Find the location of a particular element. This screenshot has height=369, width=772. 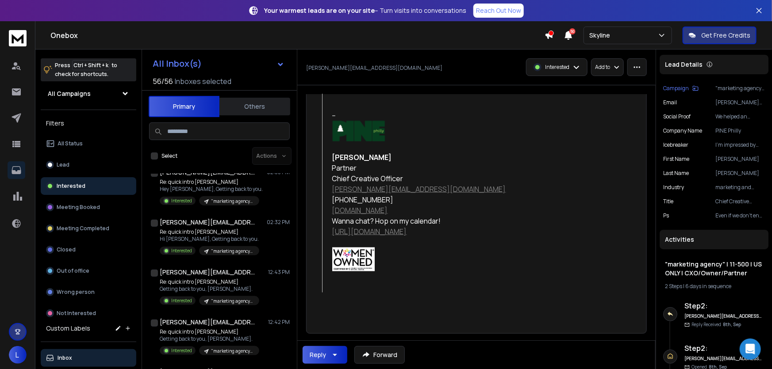

button: All Campaigns is located at coordinates (88, 94).